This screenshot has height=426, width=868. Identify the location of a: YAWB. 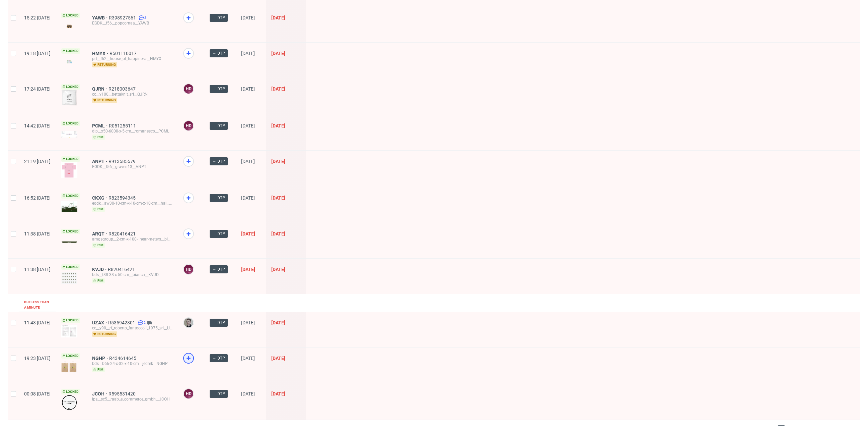
(100, 18).